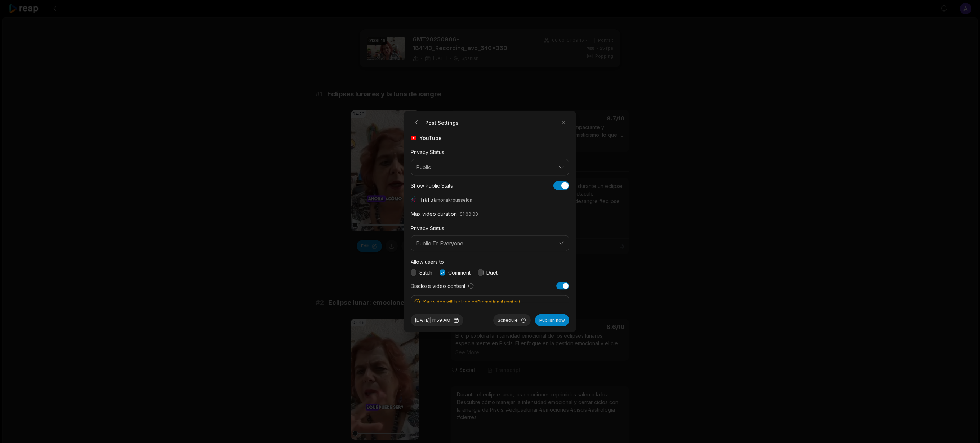  What do you see at coordinates (469, 214) in the screenshot?
I see `span: 01:00:00` at bounding box center [469, 214].